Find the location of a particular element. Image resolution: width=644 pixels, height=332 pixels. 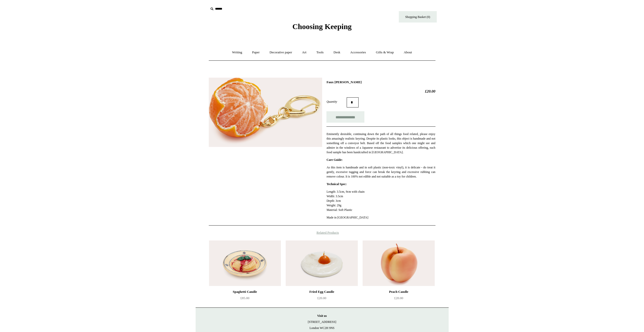

a: Spaghetti Candle £85.00 is located at coordinates (245, 299).